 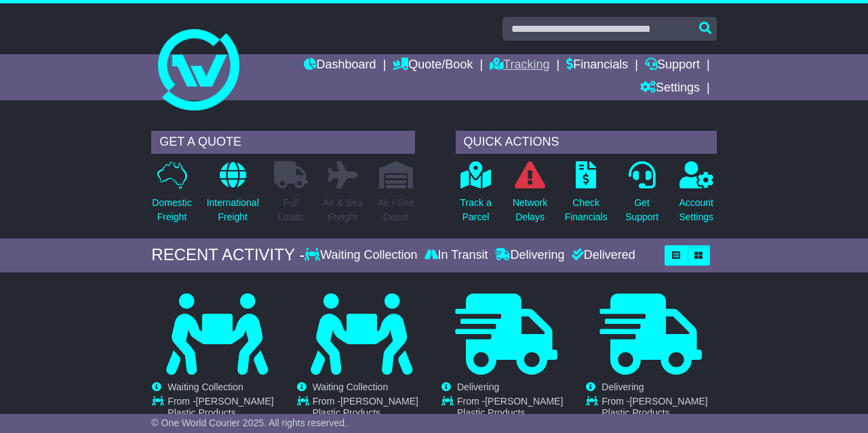 I want to click on div: Waiting Collection, so click(x=362, y=256).